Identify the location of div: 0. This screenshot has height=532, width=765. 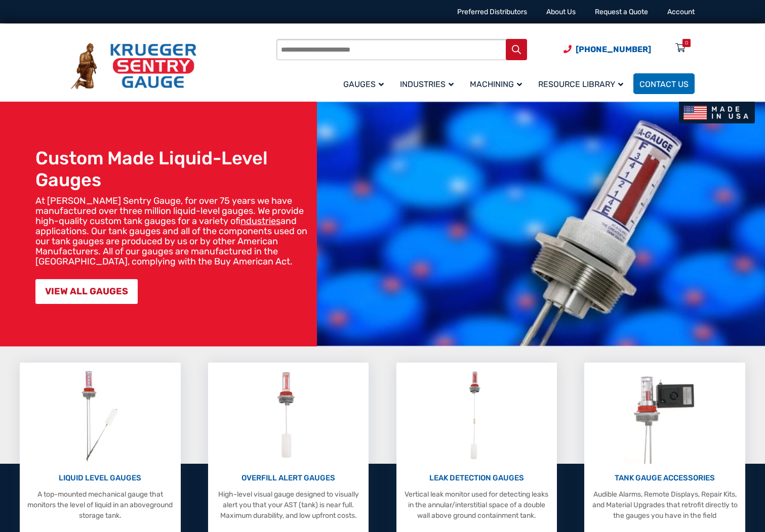
(687, 43).